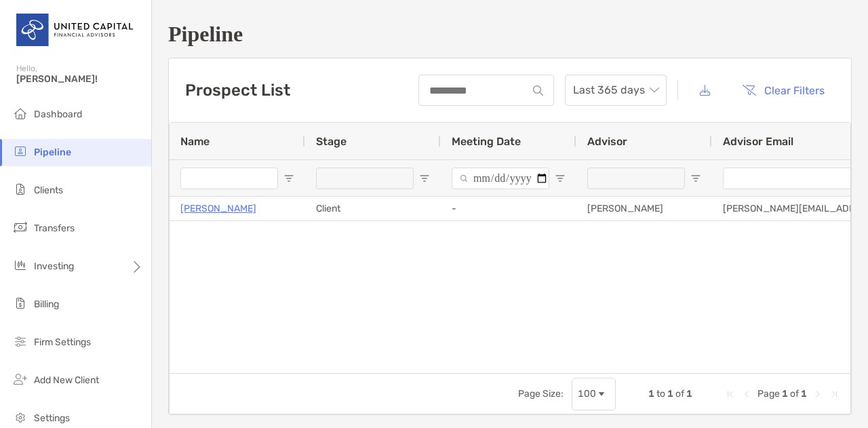 The height and width of the screenshot is (428, 868). I want to click on img: input icon, so click(538, 90).